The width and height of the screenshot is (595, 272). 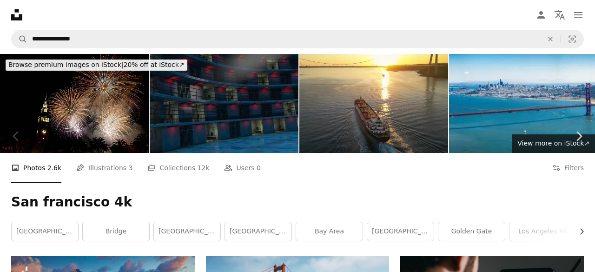 What do you see at coordinates (551, 39) in the screenshot?
I see `button: Clear` at bounding box center [551, 39].